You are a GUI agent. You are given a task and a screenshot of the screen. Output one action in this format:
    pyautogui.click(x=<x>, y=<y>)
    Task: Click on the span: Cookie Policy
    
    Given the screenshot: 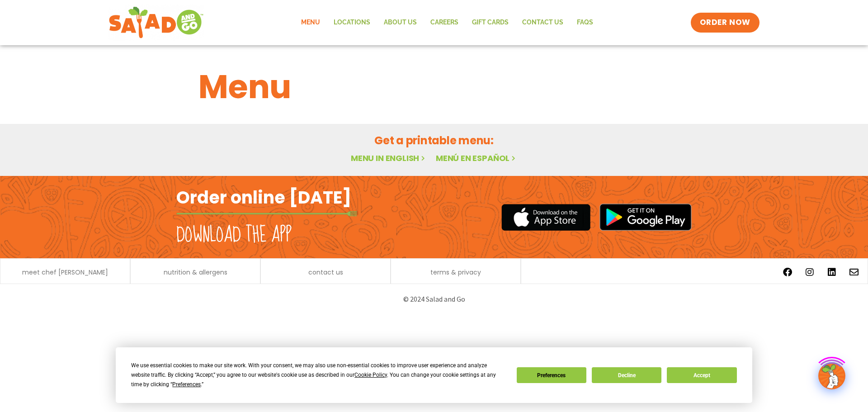 What is the action you would take?
    pyautogui.click(x=370, y=375)
    